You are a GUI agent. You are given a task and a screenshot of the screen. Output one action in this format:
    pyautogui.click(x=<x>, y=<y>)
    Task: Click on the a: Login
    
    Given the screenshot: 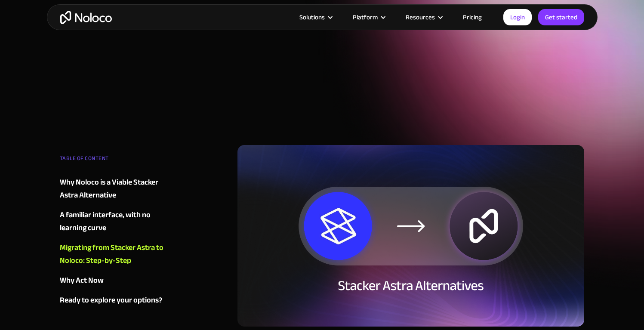 What is the action you would take?
    pyautogui.click(x=517, y=17)
    